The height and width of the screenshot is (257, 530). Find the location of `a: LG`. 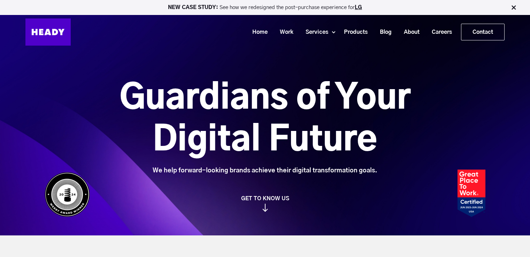

a: LG is located at coordinates (358, 7).